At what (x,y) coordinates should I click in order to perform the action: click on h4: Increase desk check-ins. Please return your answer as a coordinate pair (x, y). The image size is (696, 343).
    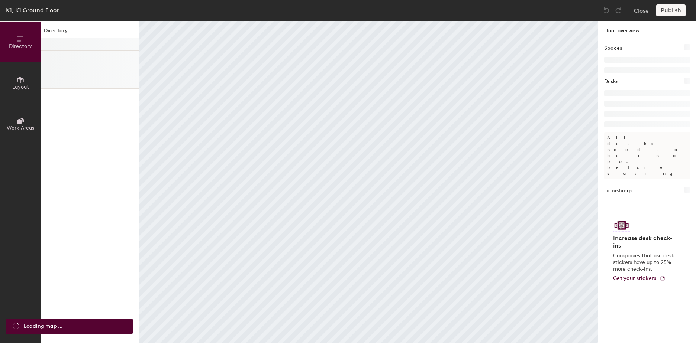
    Looking at the image, I should click on (644, 242).